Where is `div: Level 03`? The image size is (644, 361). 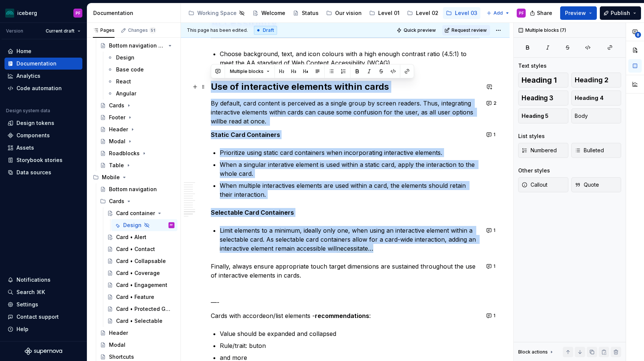 div: Level 03 is located at coordinates (466, 13).